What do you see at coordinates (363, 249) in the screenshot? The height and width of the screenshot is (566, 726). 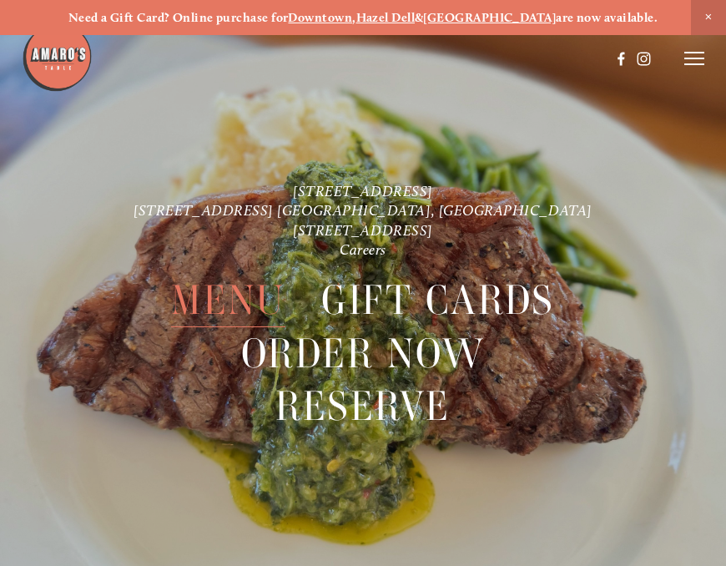 I see `a: Careers` at bounding box center [363, 249].